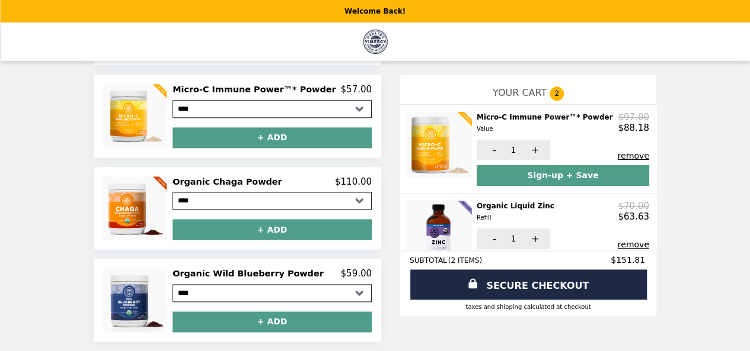 The height and width of the screenshot is (351, 750). Describe the element at coordinates (465, 261) in the screenshot. I see `span: ( 2 ITEMS )` at that location.